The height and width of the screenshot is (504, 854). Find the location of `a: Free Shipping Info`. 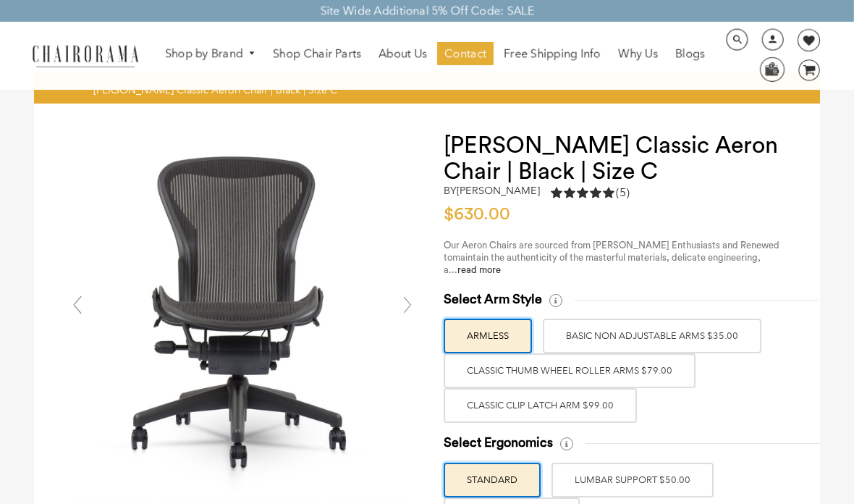

a: Free Shipping Info is located at coordinates (552, 54).